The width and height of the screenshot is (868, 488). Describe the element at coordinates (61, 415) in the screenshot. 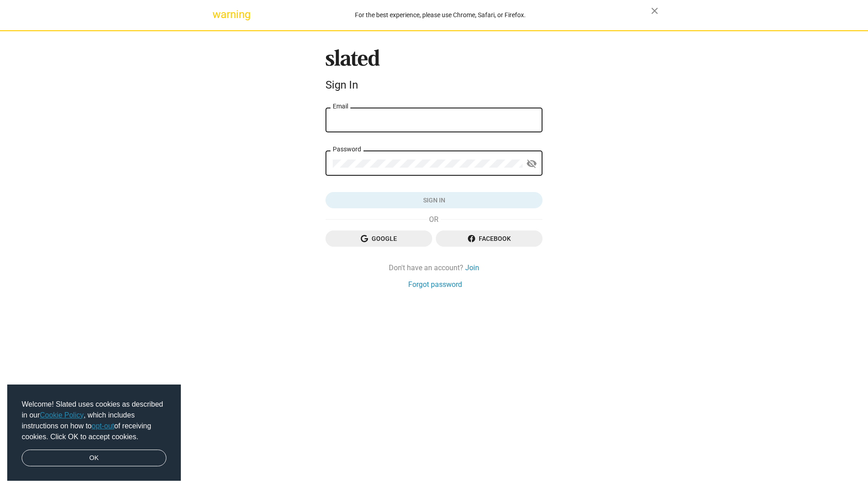

I see `a: Cookie Policy` at that location.